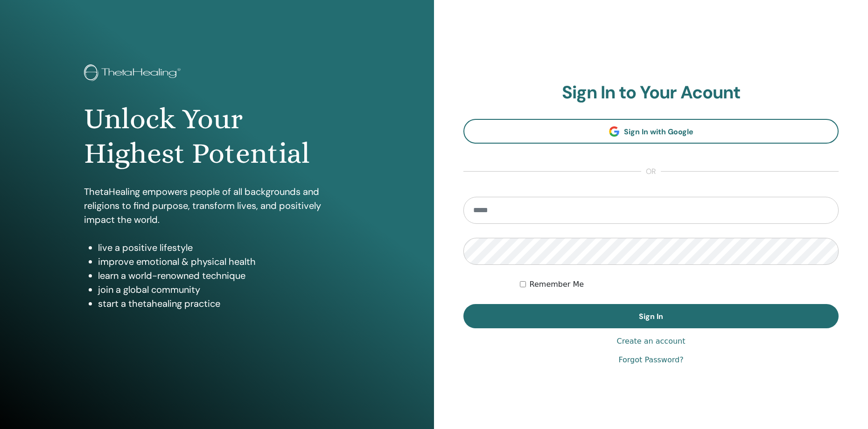  What do you see at coordinates (224, 275) in the screenshot?
I see `li: learn a world-renowned technique` at bounding box center [224, 275].